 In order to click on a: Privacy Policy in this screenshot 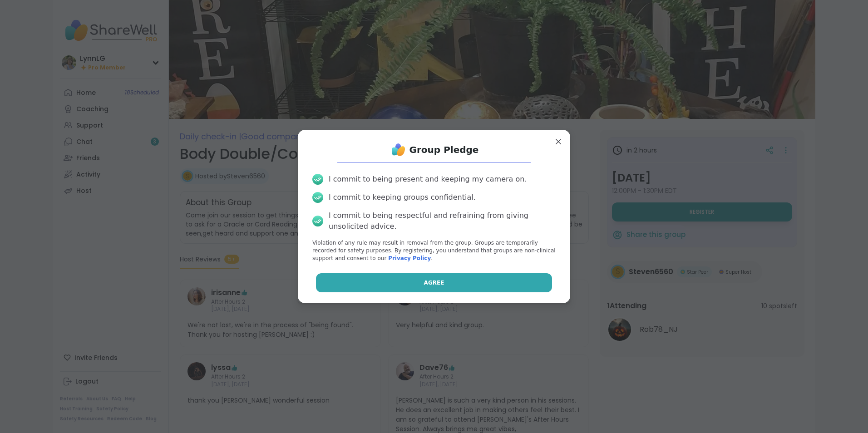, I will do `click(409, 259)`.